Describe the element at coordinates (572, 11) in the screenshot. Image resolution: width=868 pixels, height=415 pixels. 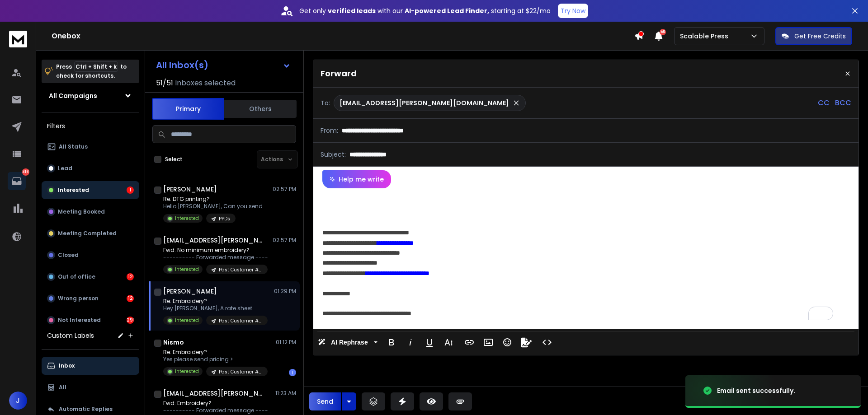
I see `p: Try Now` at that location.